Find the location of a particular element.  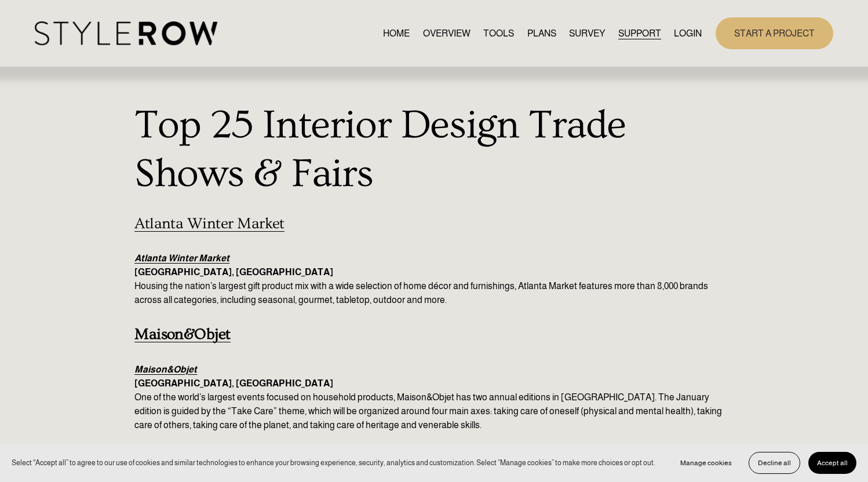

button: Accept all is located at coordinates (832, 463).